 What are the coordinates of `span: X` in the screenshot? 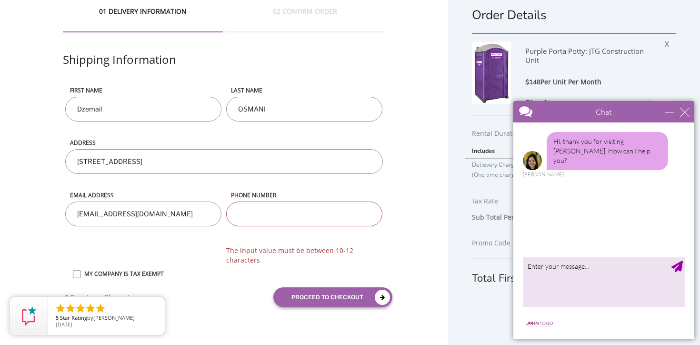 It's located at (669, 42).